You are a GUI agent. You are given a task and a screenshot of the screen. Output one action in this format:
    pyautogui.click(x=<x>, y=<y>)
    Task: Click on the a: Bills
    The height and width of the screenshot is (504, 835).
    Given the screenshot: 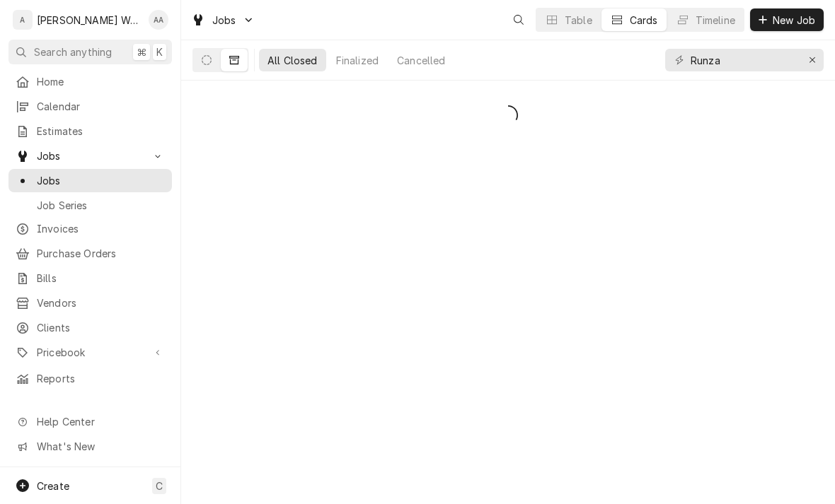 What is the action you would take?
    pyautogui.click(x=90, y=278)
    